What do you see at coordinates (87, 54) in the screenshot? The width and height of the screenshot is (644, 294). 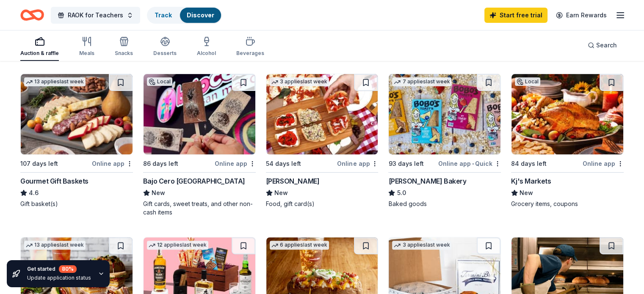 I see `div: Meals` at bounding box center [87, 54].